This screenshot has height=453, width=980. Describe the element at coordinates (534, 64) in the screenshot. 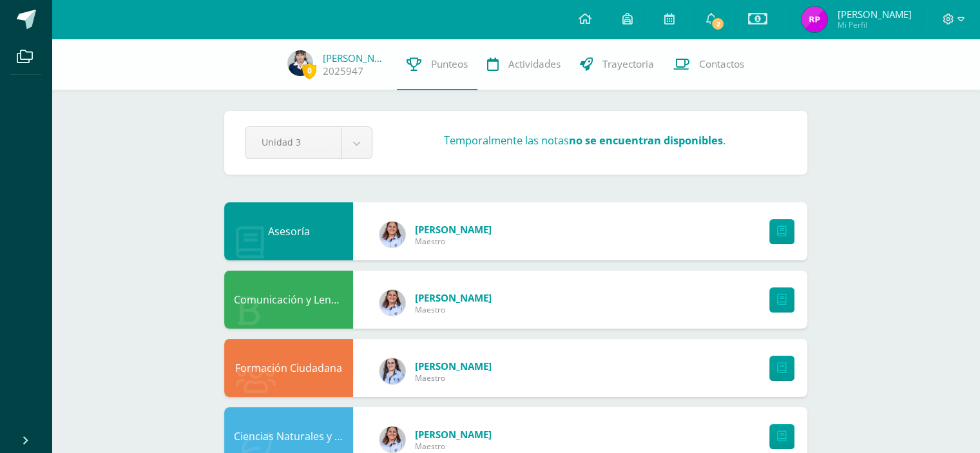

I see `span: Actividades` at that location.